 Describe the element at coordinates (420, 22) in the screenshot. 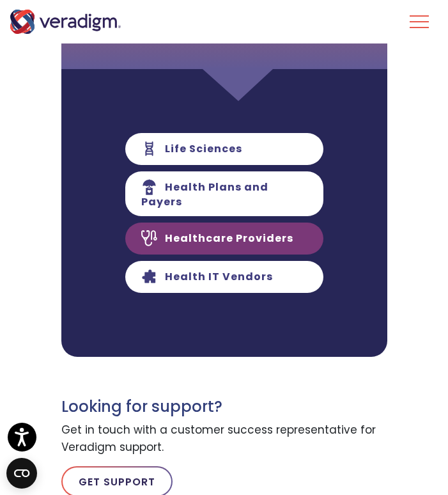

I see `button: Toggle Navigation Menu` at that location.